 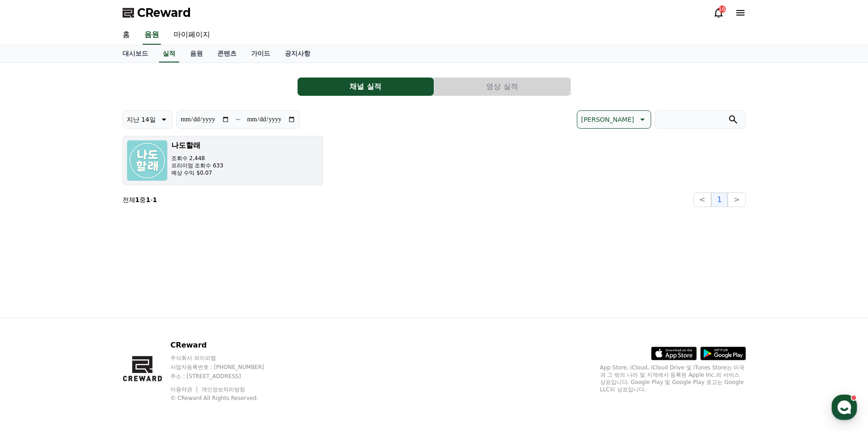 What do you see at coordinates (146, 301) in the screenshot?
I see `a: 설정` at bounding box center [146, 301].